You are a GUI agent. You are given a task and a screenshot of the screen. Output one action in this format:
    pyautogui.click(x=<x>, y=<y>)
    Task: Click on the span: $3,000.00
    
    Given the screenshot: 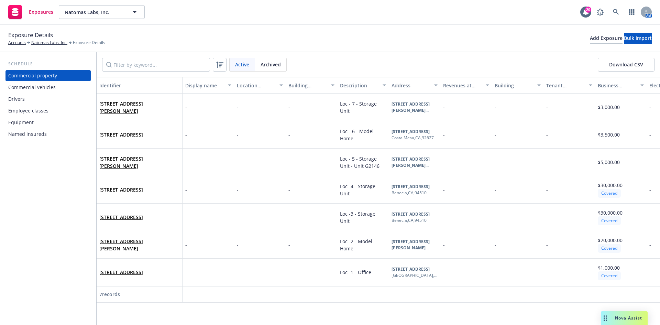 What is the action you would take?
    pyautogui.click(x=609, y=107)
    